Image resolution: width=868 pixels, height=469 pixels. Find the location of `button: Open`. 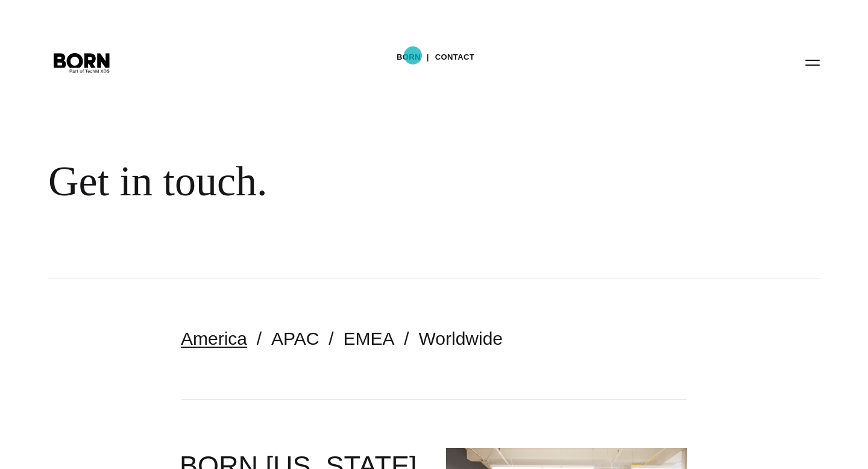

button: Open is located at coordinates (812, 62).